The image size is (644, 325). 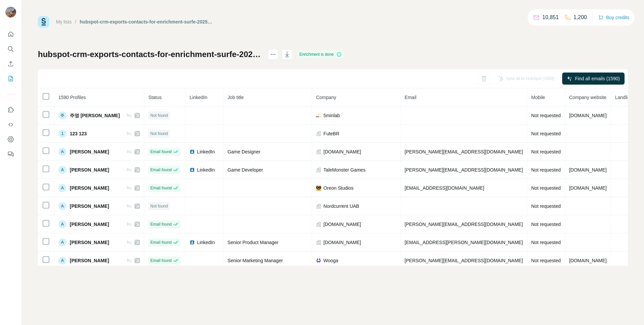 What do you see at coordinates (255, 260) in the screenshot?
I see `span: Senior Marketing Manager` at bounding box center [255, 260].